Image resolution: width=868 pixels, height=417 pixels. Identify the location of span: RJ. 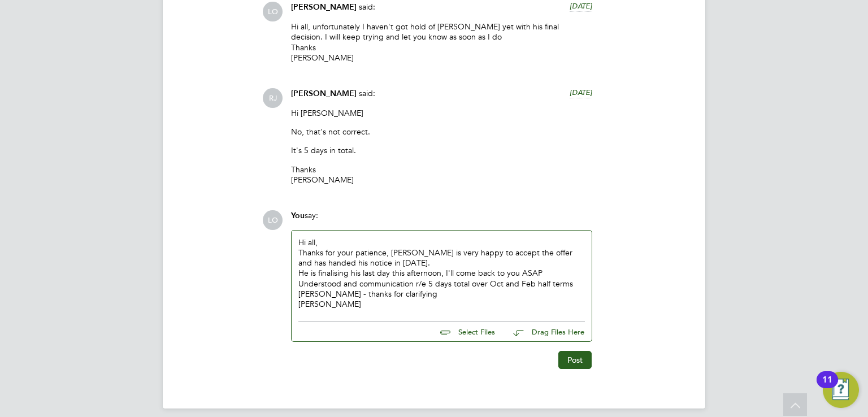
(272, 98).